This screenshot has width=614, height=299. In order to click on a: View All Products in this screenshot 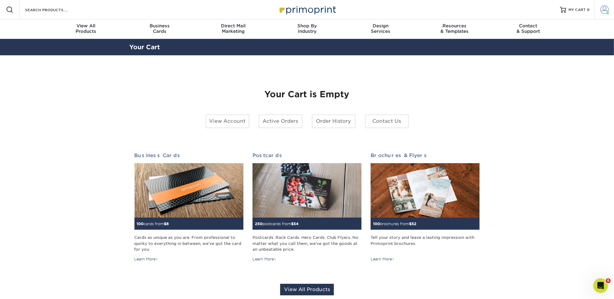, I will do `click(307, 289)`.